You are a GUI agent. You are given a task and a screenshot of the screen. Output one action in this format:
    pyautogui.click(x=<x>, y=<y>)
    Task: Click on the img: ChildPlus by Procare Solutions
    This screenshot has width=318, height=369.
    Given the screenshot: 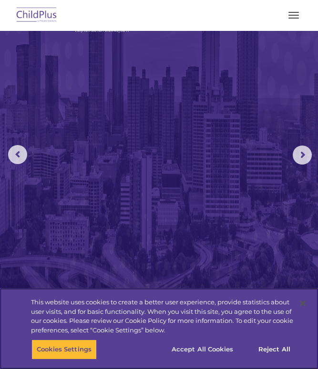 What is the action you would take?
    pyautogui.click(x=37, y=15)
    